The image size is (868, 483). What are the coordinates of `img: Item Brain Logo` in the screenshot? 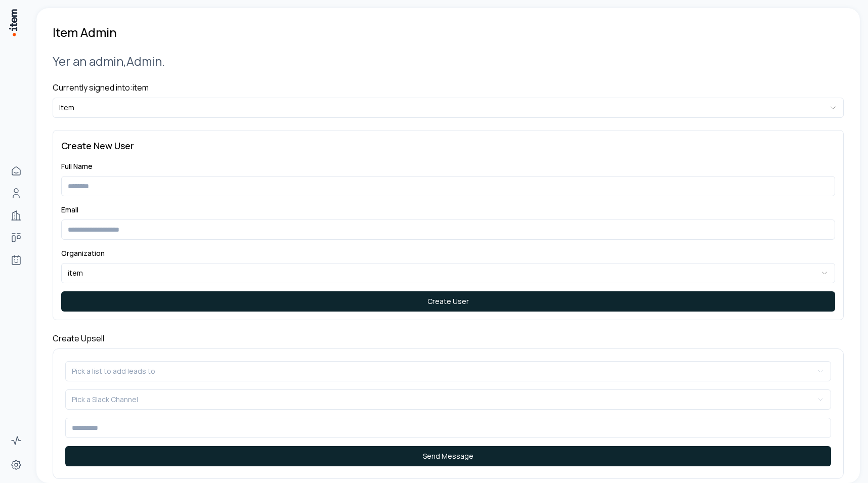 It's located at (13, 22).